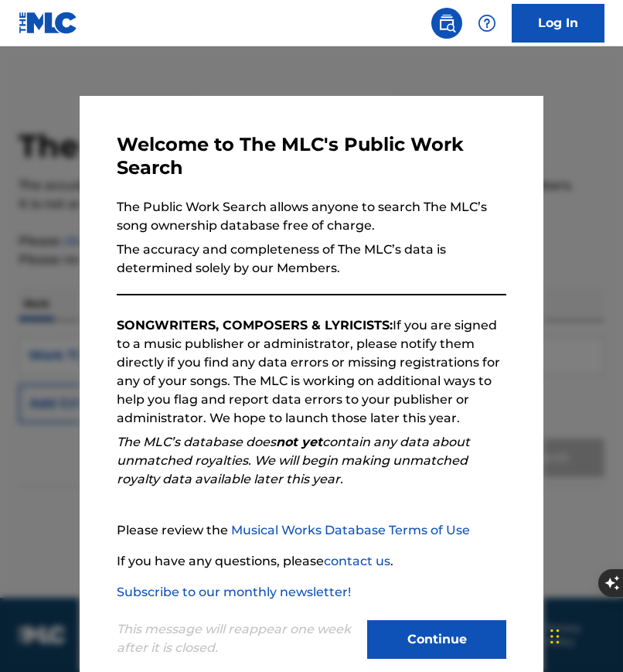  Describe the element at coordinates (312, 372) in the screenshot. I see `p: If you are signed to a music publisher or administrator, please notify them directly if you find ...` at that location.